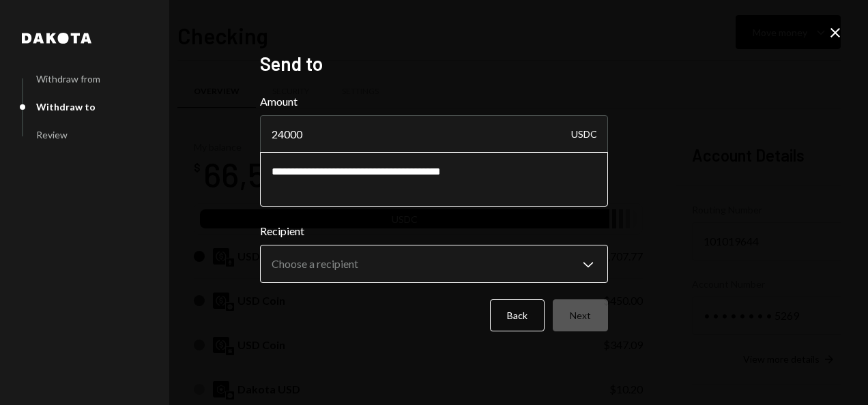 This screenshot has height=405, width=868. What do you see at coordinates (434, 135) in the screenshot?
I see `input: Enter amount` at bounding box center [434, 135].